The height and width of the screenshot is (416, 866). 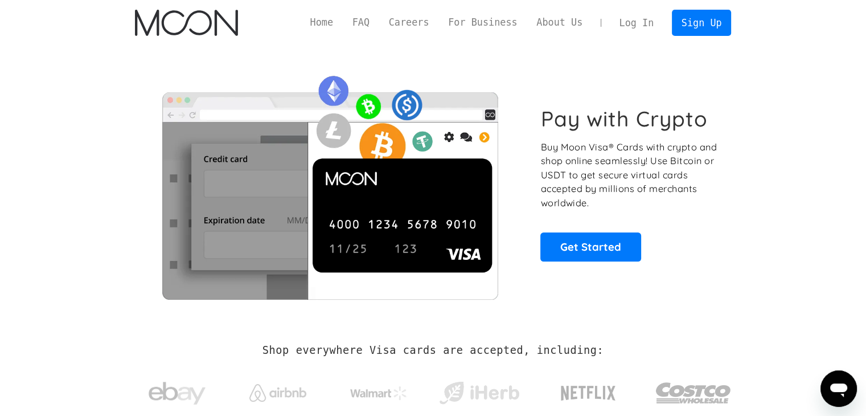 What do you see at coordinates (624, 118) in the screenshot?
I see `h1: Pay with Crypto` at bounding box center [624, 118].